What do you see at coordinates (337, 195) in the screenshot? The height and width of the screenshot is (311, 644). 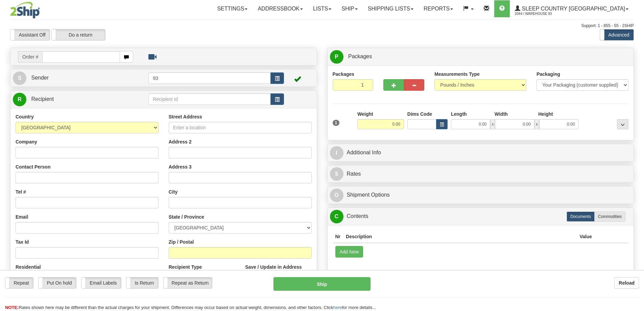 I see `span: O` at bounding box center [337, 195].